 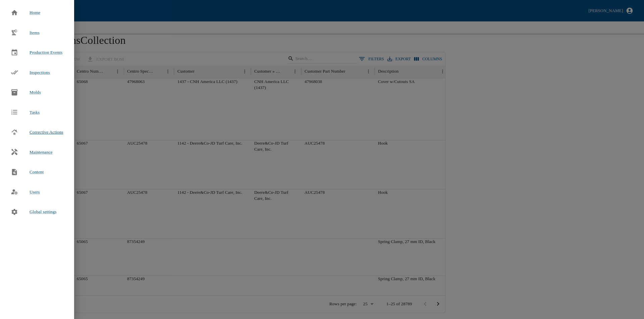 What do you see at coordinates (25, 192) in the screenshot?
I see `a: Users` at bounding box center [25, 192].